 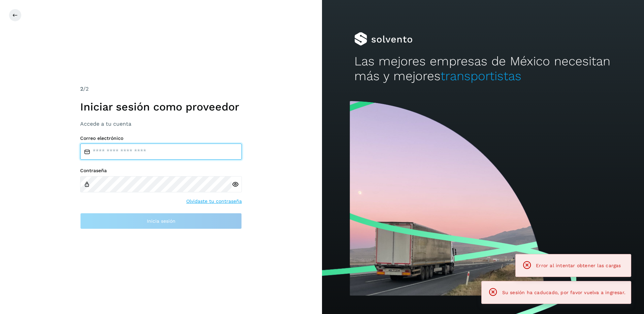 What do you see at coordinates (81, 89) in the screenshot?
I see `span: 2` at bounding box center [81, 89].